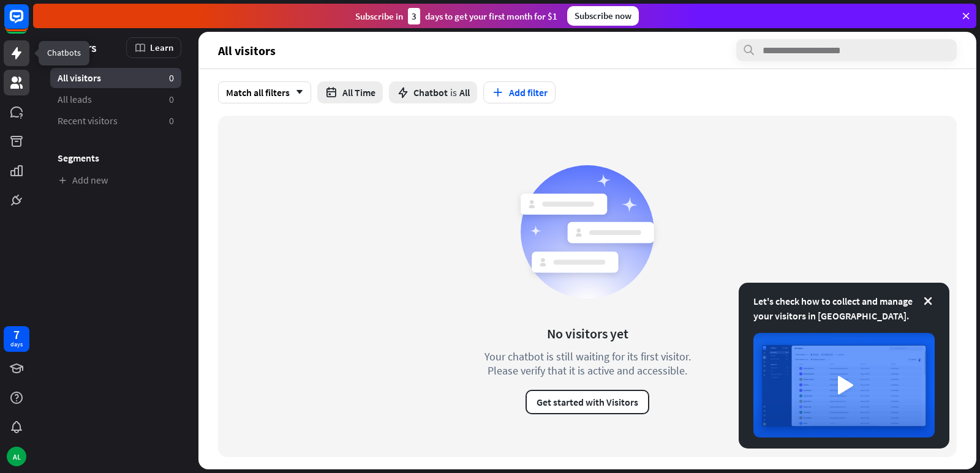  I want to click on div: days, so click(17, 345).